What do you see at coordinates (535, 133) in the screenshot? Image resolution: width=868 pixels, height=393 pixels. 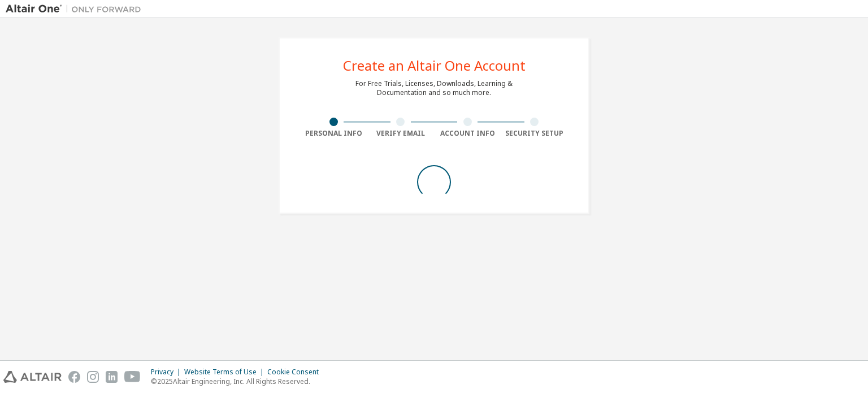 I see `div: Security Setup` at bounding box center [535, 133].